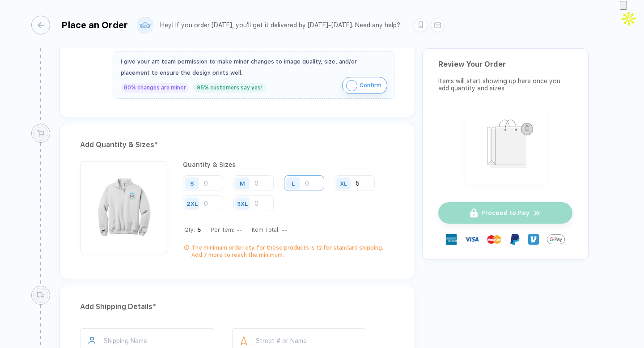 This screenshot has height=348, width=644. What do you see at coordinates (505, 64) in the screenshot?
I see `div: Review Your Order` at bounding box center [505, 64].